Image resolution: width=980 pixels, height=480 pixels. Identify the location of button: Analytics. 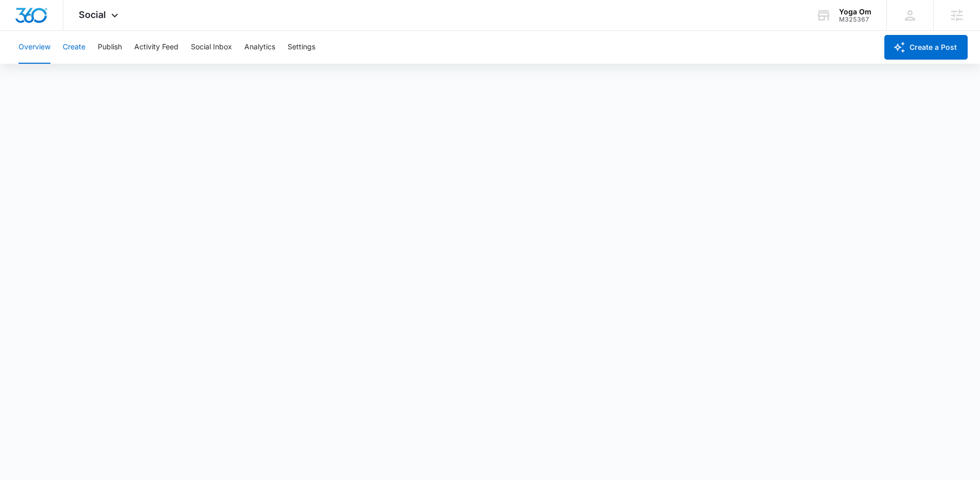
(259, 47).